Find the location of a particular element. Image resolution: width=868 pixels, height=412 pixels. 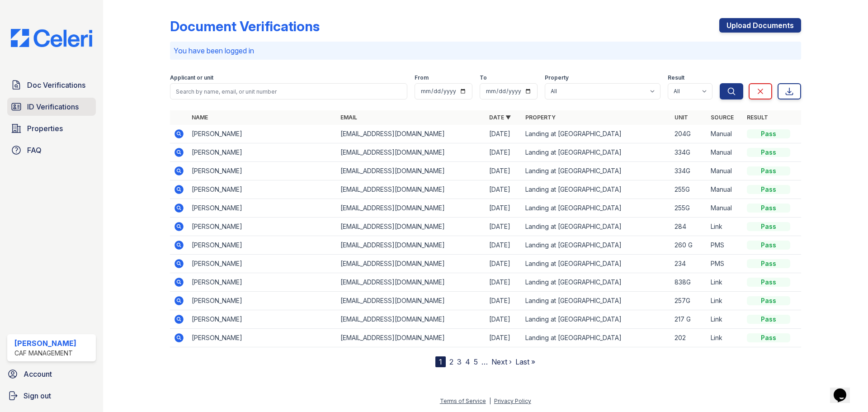

div: 1 is located at coordinates (440, 362).